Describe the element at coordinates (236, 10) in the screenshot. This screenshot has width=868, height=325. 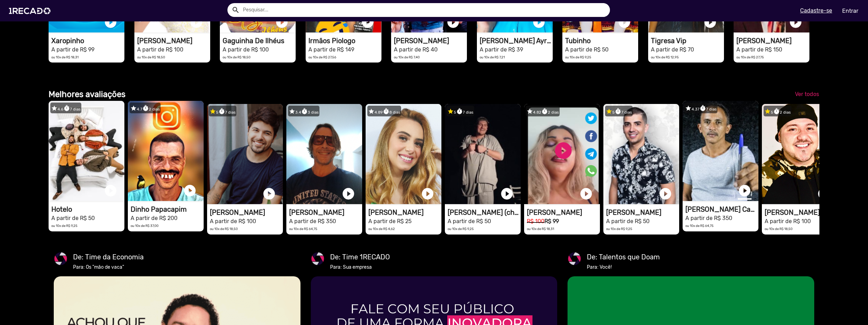
I see `mat-icon: Example home icon` at that location.